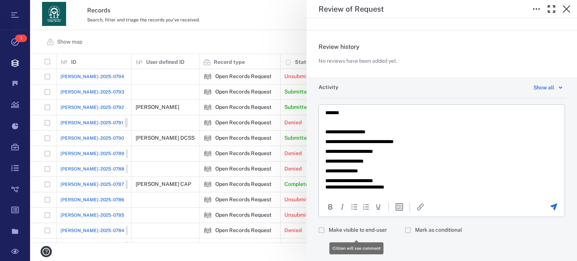  I want to click on h6: Review history, so click(441, 47).